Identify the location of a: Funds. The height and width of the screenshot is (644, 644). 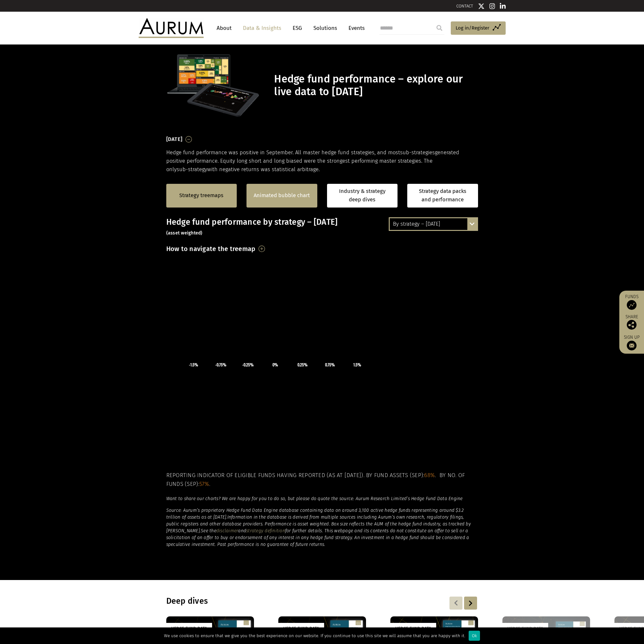
(632, 301).